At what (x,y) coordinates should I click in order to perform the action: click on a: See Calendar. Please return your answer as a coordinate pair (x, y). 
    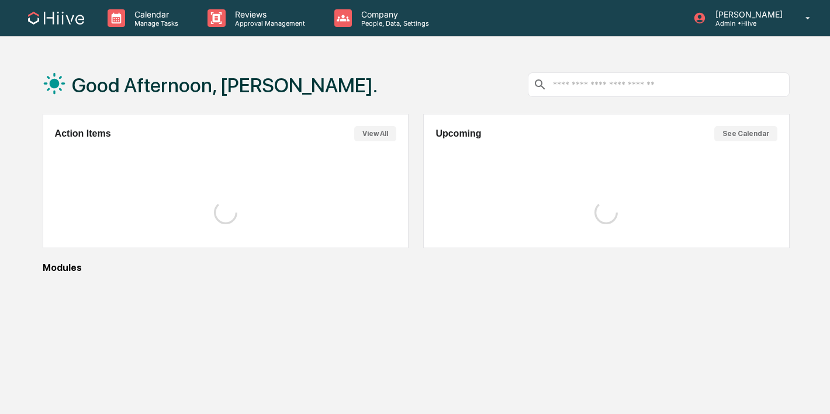
    Looking at the image, I should click on (745, 134).